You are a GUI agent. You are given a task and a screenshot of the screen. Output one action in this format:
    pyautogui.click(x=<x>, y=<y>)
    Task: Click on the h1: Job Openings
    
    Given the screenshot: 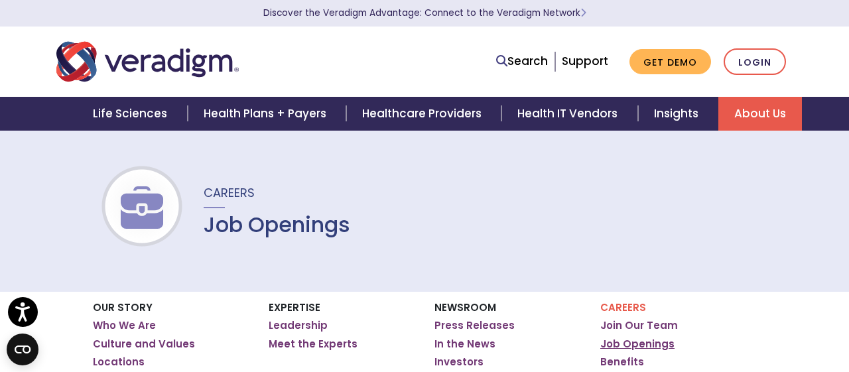 What is the action you would take?
    pyautogui.click(x=277, y=225)
    